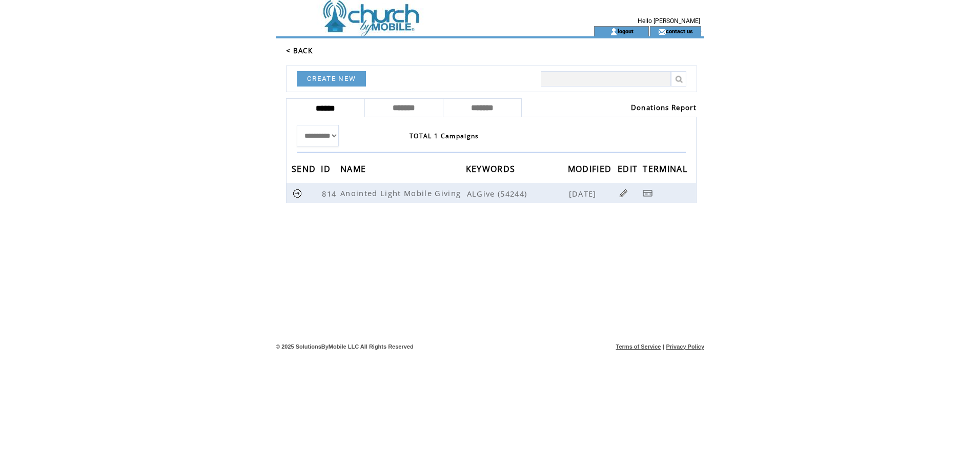 This screenshot has height=473, width=980. What do you see at coordinates (638, 347) in the screenshot?
I see `a: Terms of Service` at bounding box center [638, 347].